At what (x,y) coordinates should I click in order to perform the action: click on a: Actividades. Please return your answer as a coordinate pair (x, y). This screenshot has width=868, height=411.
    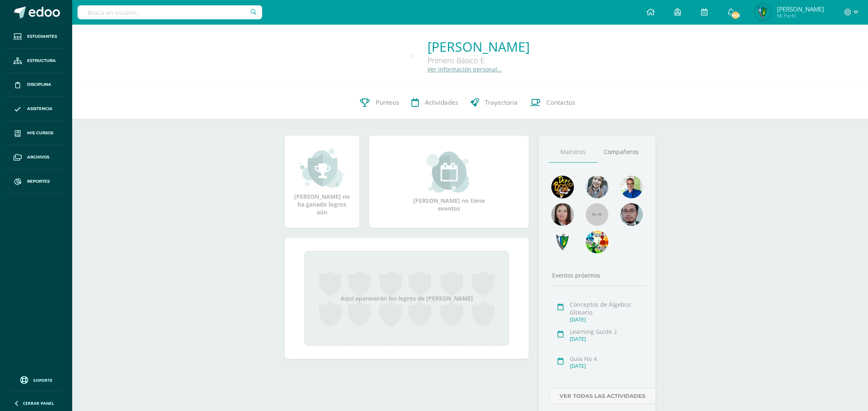
    Looking at the image, I should click on (435, 102).